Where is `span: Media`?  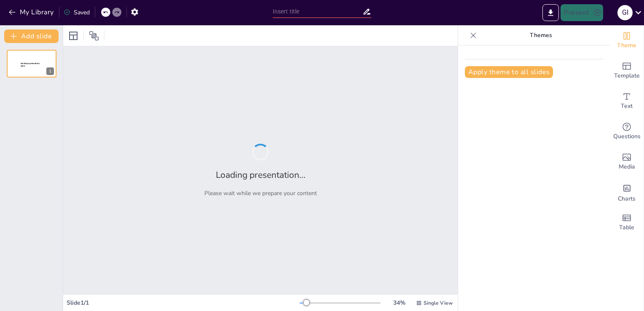 span: Media is located at coordinates (627, 167).